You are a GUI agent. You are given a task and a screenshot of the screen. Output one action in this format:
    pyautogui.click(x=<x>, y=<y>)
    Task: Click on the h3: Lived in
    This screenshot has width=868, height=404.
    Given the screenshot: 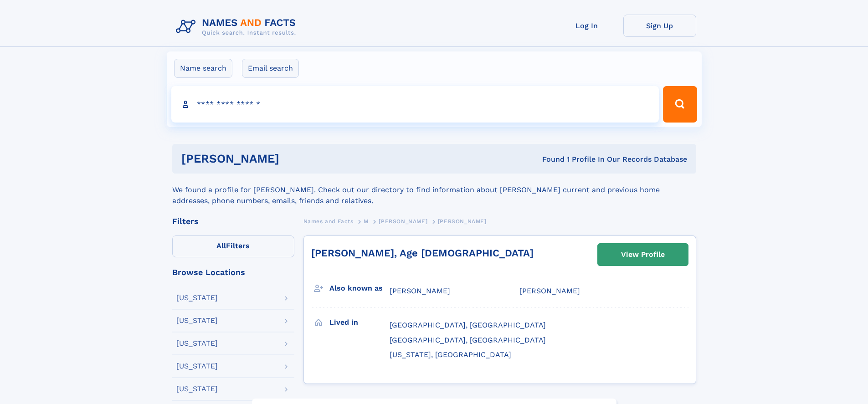 What is the action you would take?
    pyautogui.click(x=360, y=322)
    